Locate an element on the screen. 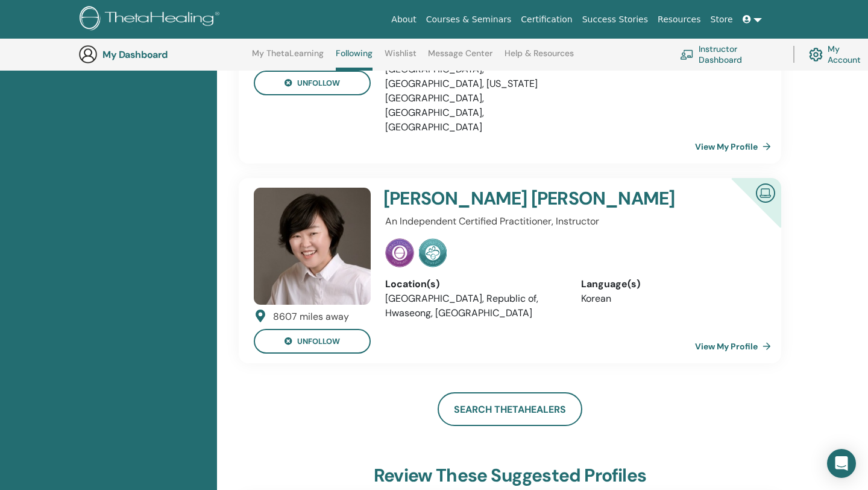 The width and height of the screenshot is (868, 490). h3: Review these suggested profiles is located at coordinates (509, 475).